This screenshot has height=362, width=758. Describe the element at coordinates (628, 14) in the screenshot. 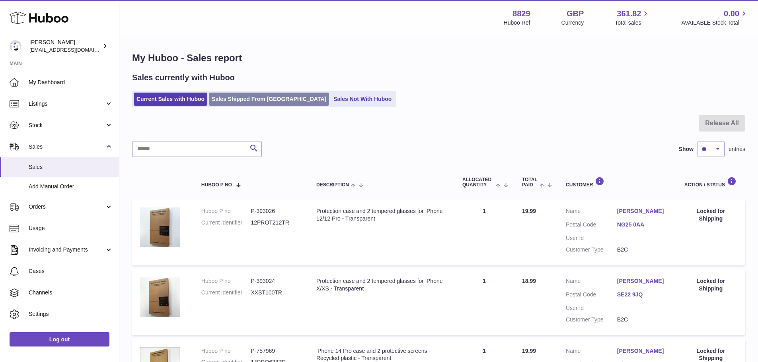

I see `span: 361.82` at that location.